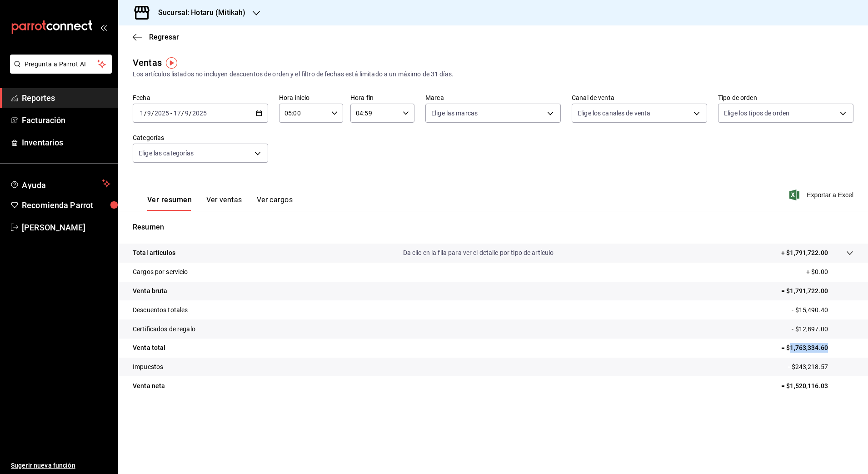  I want to click on span: Exportar a Excel, so click(822, 195).